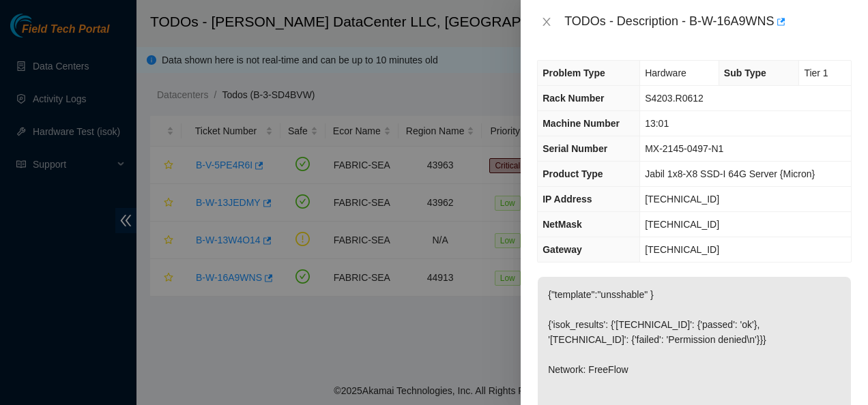 This screenshot has height=405, width=868. What do you see at coordinates (572, 173) in the screenshot?
I see `span: Product Type` at bounding box center [572, 173].